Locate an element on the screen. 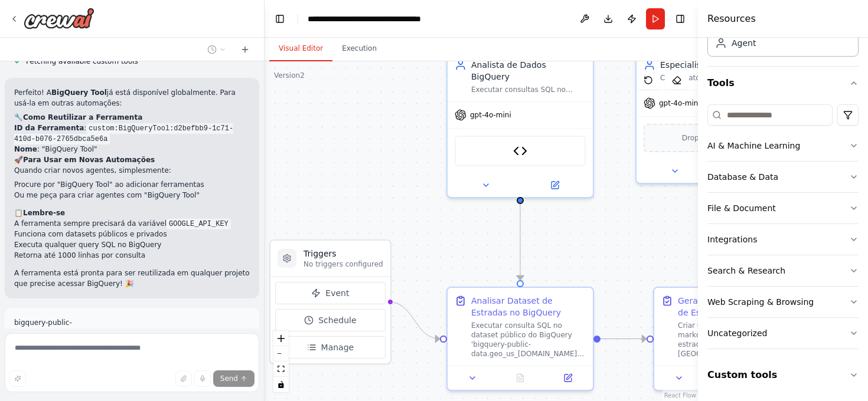 The height and width of the screenshot is (401, 868). g: Edge from triggers to 7eb2a614-4d5b-41e7-b070-1f0b3013424b is located at coordinates (415, 320).